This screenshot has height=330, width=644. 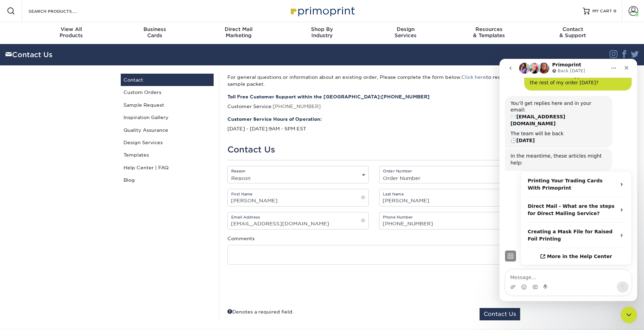 I want to click on a: Resources& Templates, so click(x=489, y=33).